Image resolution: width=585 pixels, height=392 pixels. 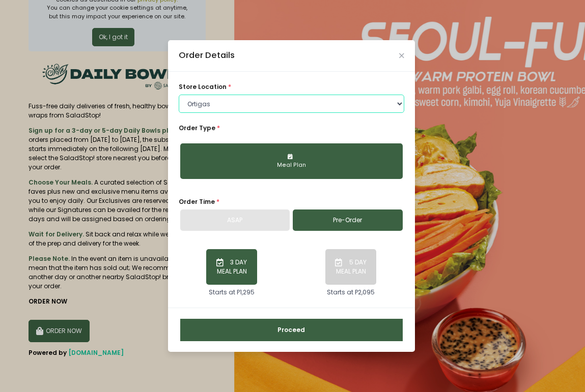 I want to click on div: Meal Plan, so click(x=291, y=166).